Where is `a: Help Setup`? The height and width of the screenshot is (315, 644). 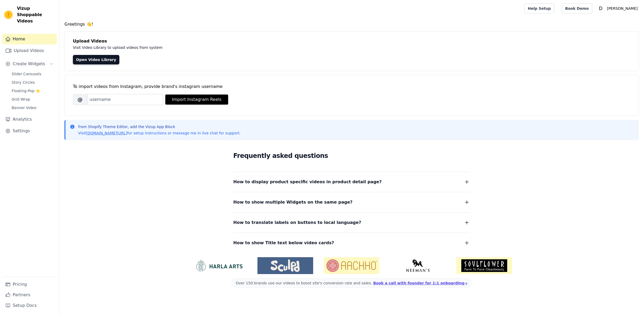
a: Help Setup is located at coordinates (539, 9).